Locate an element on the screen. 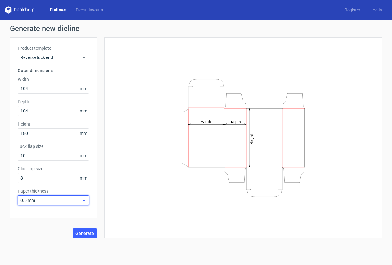  label: Width is located at coordinates (53, 79).